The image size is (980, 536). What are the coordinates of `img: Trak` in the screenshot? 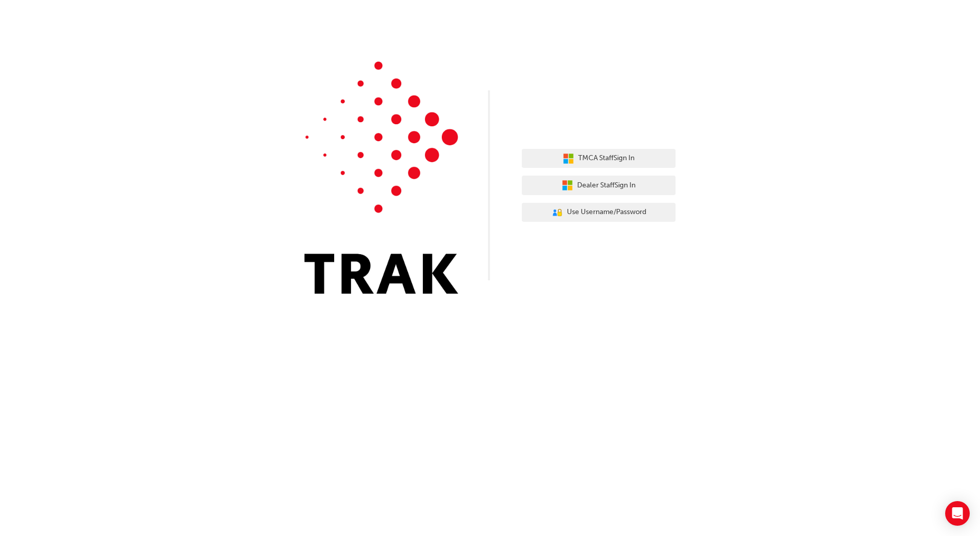 It's located at (381, 178).